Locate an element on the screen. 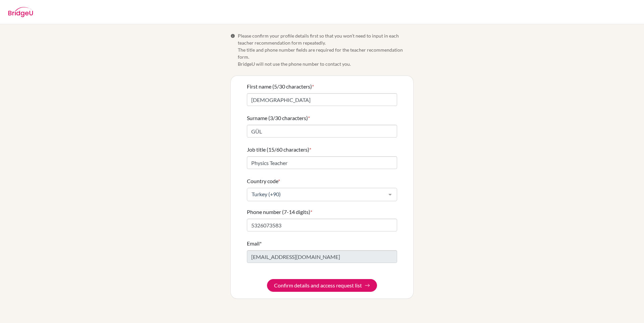 The image size is (644, 323). span: Info is located at coordinates (233, 36).